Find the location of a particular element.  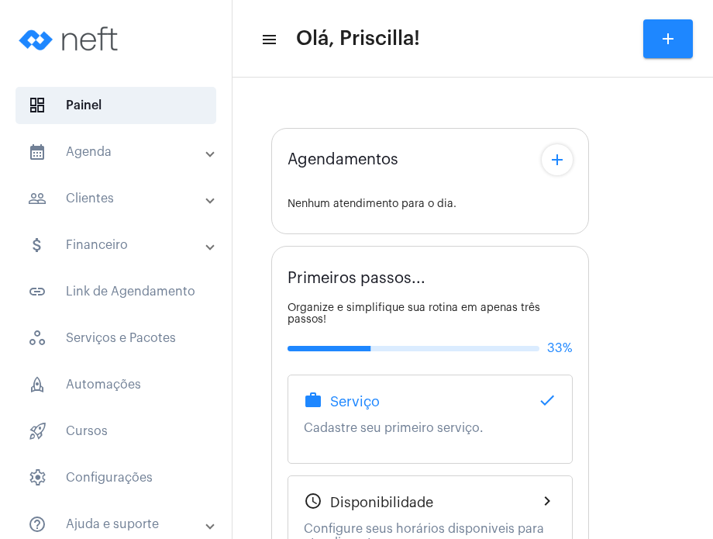

span: Agendamentos is located at coordinates (343, 160).